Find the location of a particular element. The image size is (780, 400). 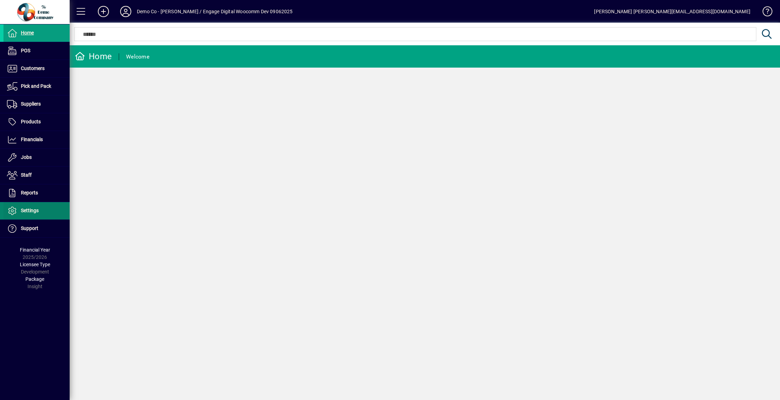

span: Support is located at coordinates (30, 228).